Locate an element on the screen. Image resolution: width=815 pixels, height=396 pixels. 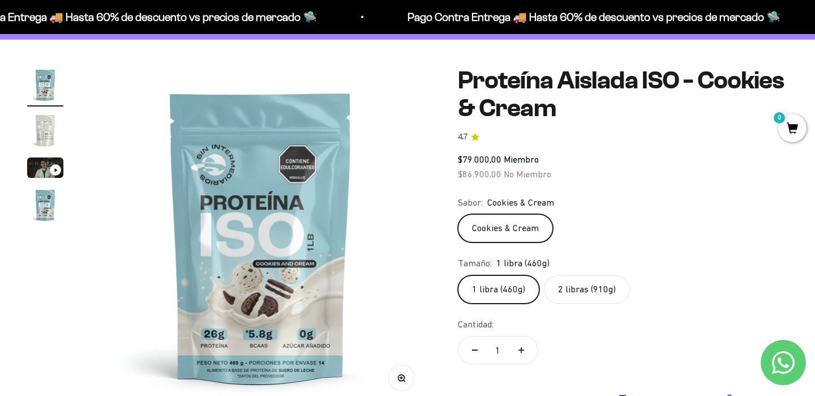
span: Cookies & Cream is located at coordinates (521, 203).